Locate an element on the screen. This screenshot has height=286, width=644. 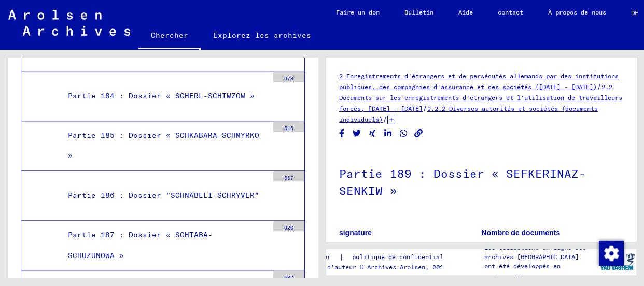
font: 616 is located at coordinates (289, 128).